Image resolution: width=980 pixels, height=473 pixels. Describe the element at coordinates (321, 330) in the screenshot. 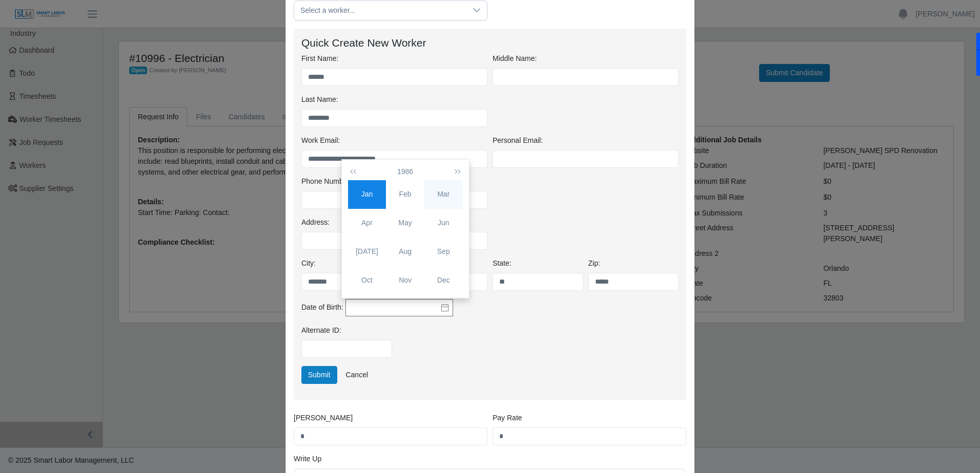

I see `label: Alternate ID:` at that location.